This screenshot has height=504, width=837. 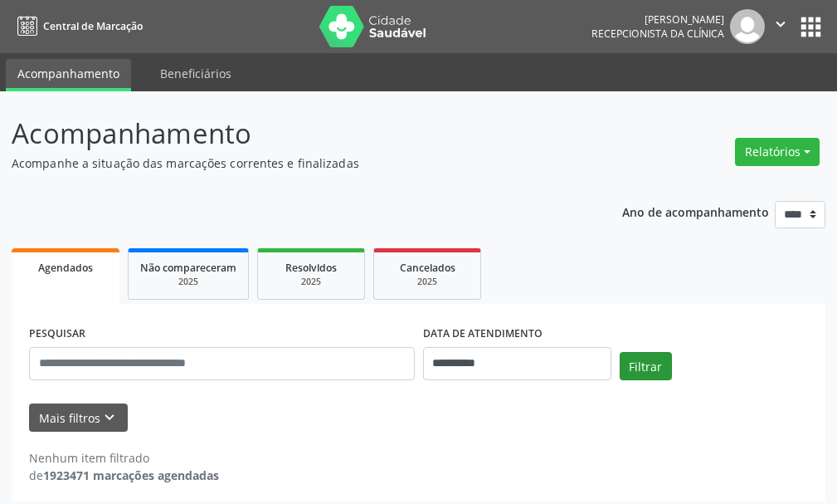 What do you see at coordinates (131, 474) in the screenshot?
I see `strong: 1923471 marcações agendadas` at bounding box center [131, 474].